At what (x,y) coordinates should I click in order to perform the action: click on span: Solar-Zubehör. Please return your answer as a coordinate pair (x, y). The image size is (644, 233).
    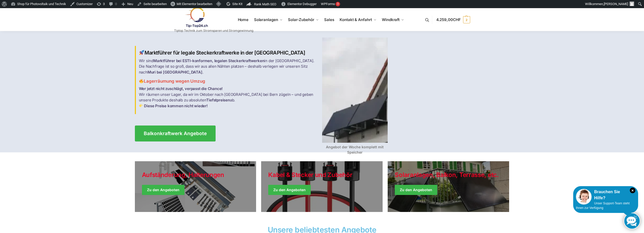
    Looking at the image, I should click on (301, 20).